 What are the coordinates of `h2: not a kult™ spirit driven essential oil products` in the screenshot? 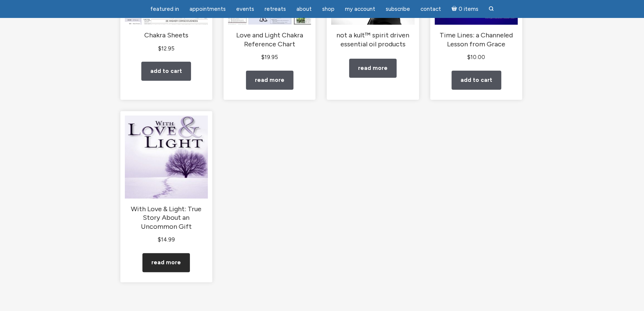 It's located at (373, 40).